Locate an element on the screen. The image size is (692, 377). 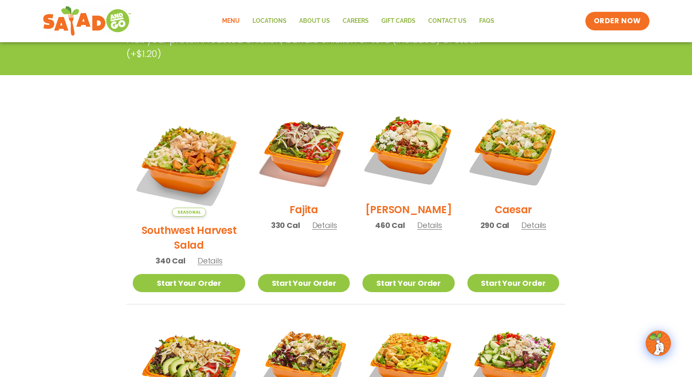
span: 290 Cal is located at coordinates (495, 225).